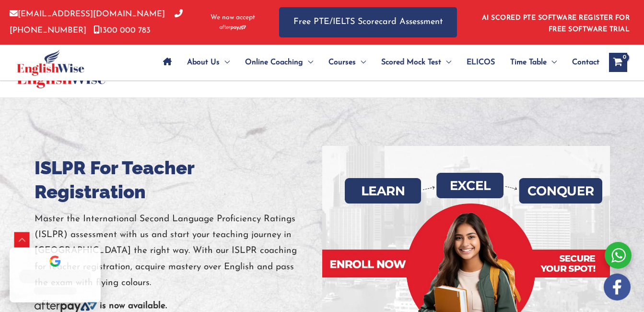  Describe the element at coordinates (133, 305) in the screenshot. I see `b: is now available.` at that location.